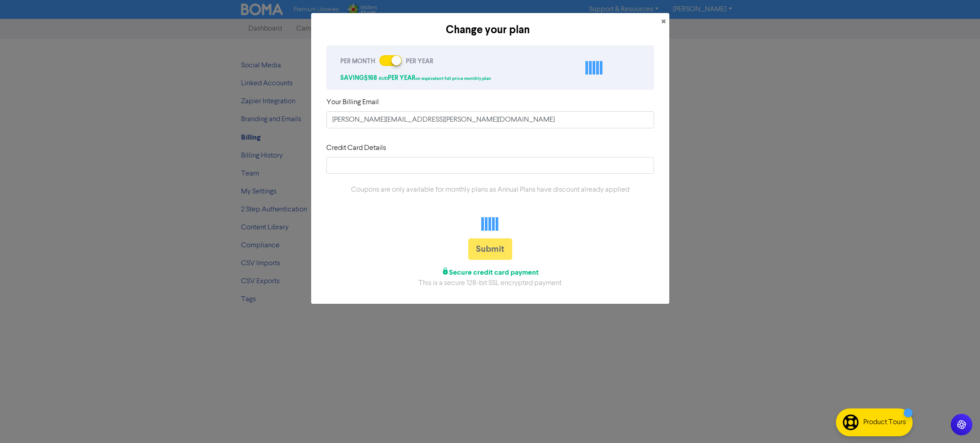 This screenshot has width=980, height=443. Describe the element at coordinates (453, 78) in the screenshot. I see `span: on equivalent full price monthly plan` at that location.